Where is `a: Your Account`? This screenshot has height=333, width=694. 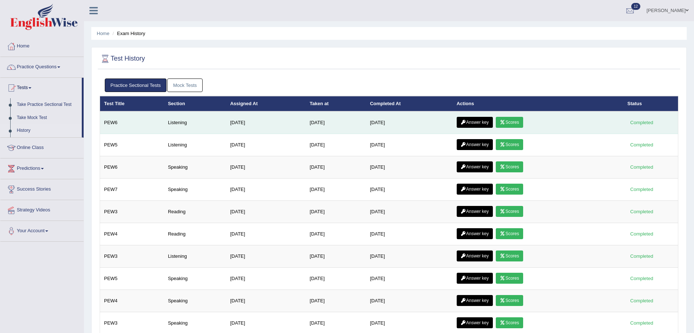 a: Your Account is located at coordinates (42, 230).